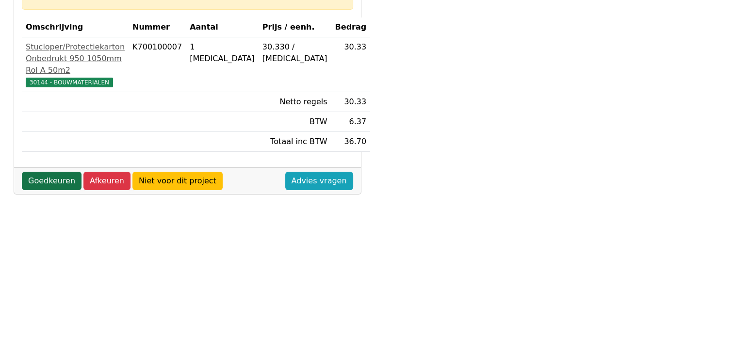 Image resolution: width=734 pixels, height=358 pixels. Describe the element at coordinates (157, 27) in the screenshot. I see `th: Nummer` at that location.